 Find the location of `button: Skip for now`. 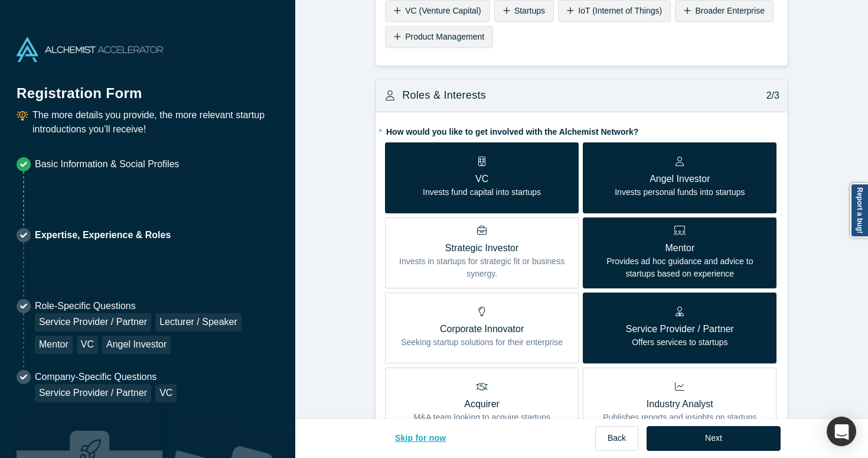

button: Skip for now is located at coordinates (420, 438).